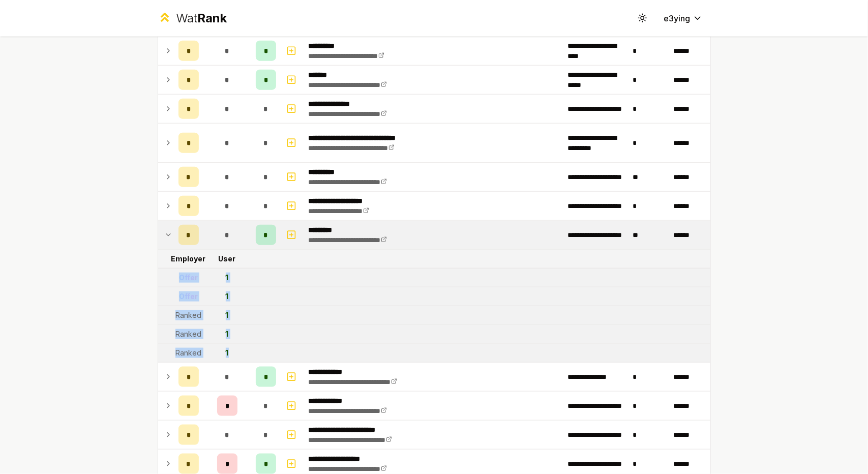 The height and width of the screenshot is (474, 868). What do you see at coordinates (677, 18) in the screenshot?
I see `span: e3ying` at bounding box center [677, 18].